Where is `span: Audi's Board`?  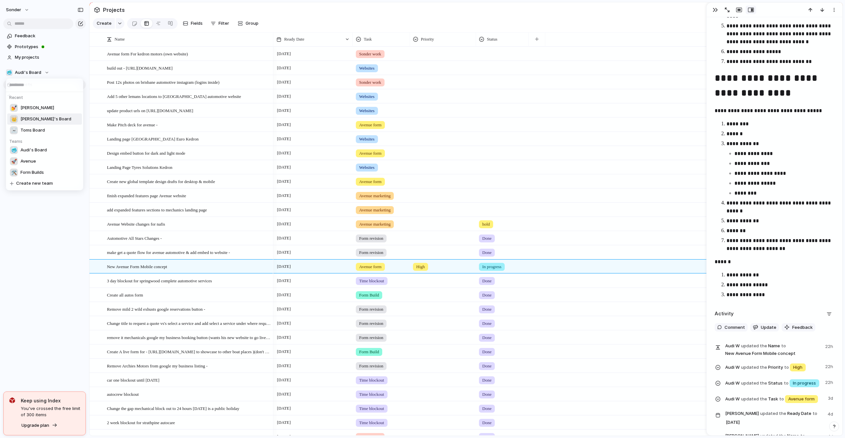
span: Audi's Board is located at coordinates (34, 150).